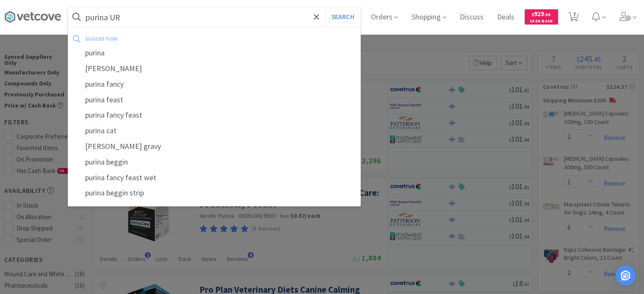  What do you see at coordinates (214, 100) in the screenshot?
I see `div: purina feast` at bounding box center [214, 100].